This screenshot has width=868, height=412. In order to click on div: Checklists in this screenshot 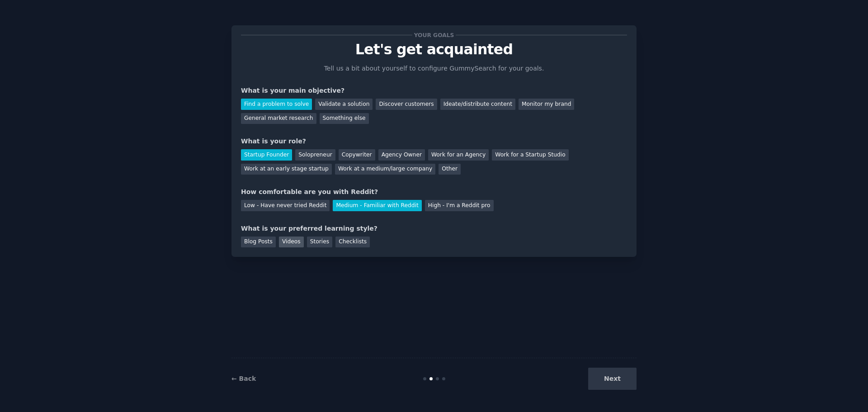, I will do `click(353, 242)`.